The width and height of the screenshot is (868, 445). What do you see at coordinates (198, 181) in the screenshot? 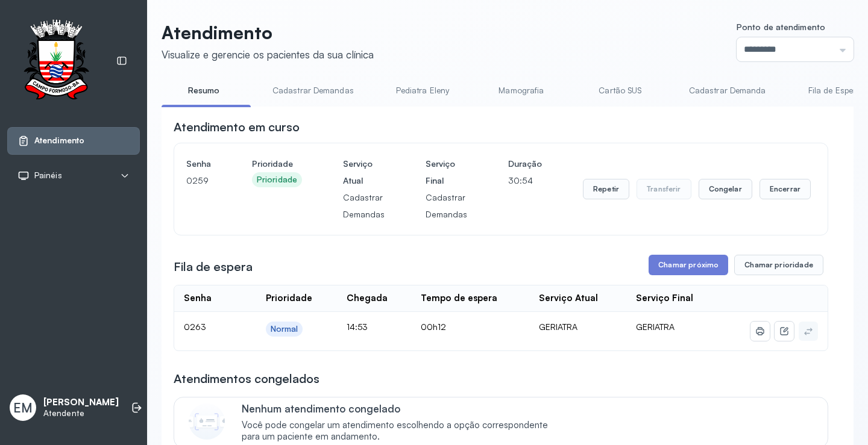
I see `p: 0259` at bounding box center [198, 181].